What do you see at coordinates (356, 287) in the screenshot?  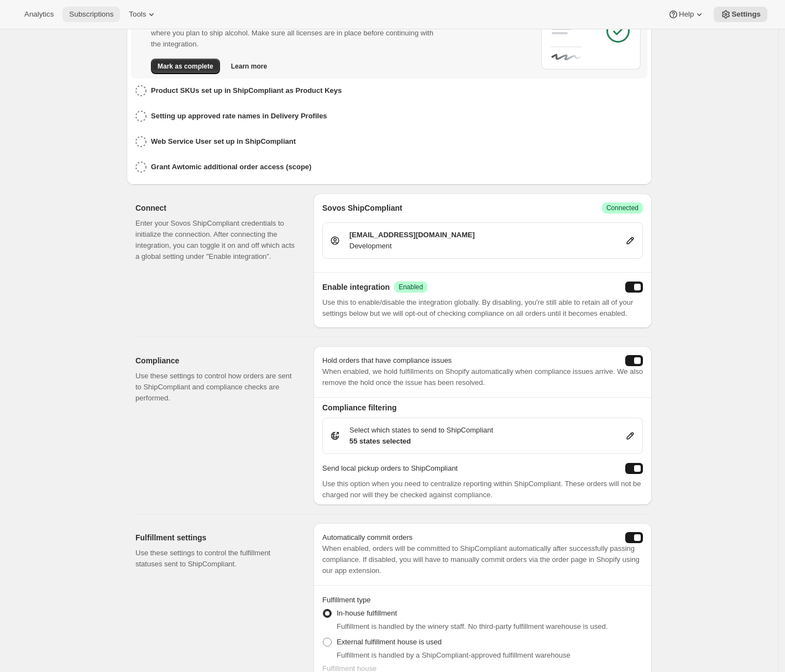 I see `h2: Enable integration` at bounding box center [356, 287].